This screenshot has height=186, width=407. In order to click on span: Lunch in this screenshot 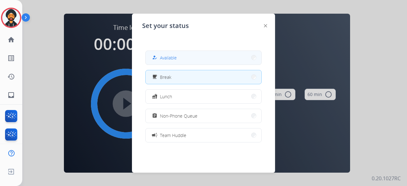, I will do `click(166, 96)`.